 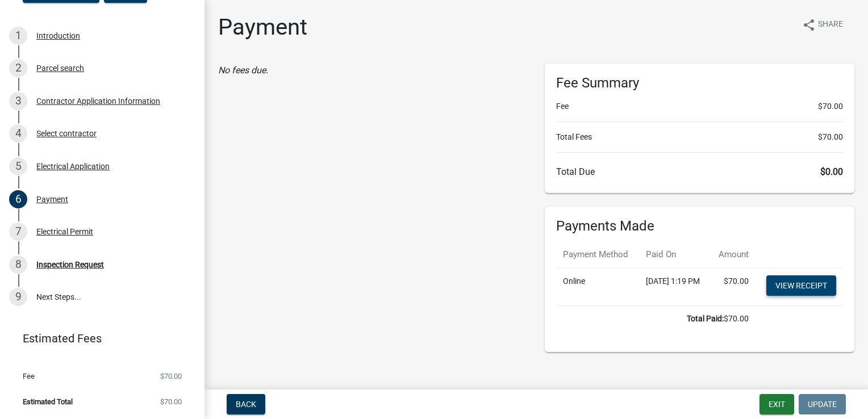 I want to click on div: 5, so click(x=18, y=167).